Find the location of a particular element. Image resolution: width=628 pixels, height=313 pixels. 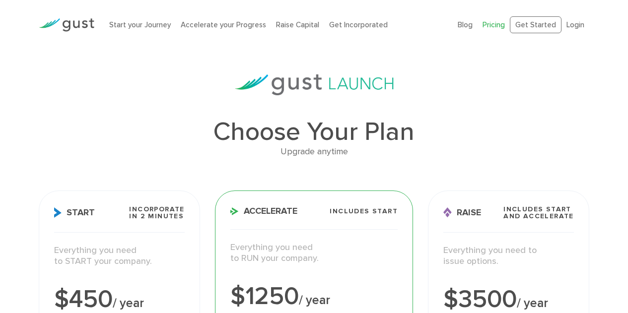

img: Gust Logo is located at coordinates (67, 25).